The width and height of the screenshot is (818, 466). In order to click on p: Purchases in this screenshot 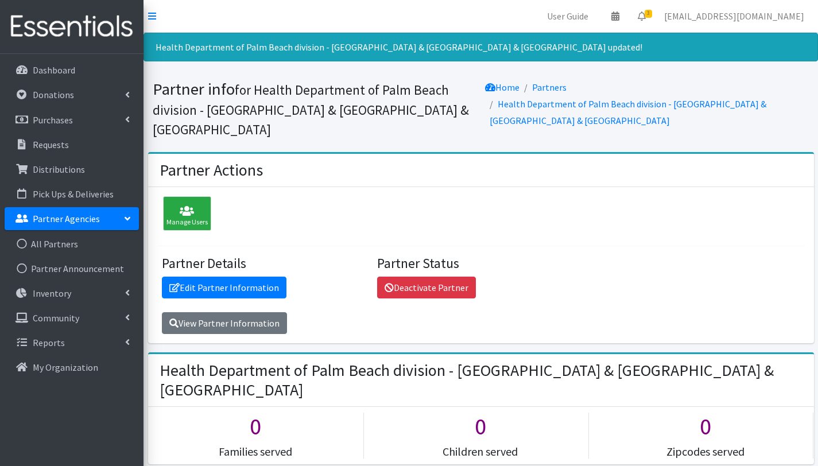, I will do `click(53, 120)`.